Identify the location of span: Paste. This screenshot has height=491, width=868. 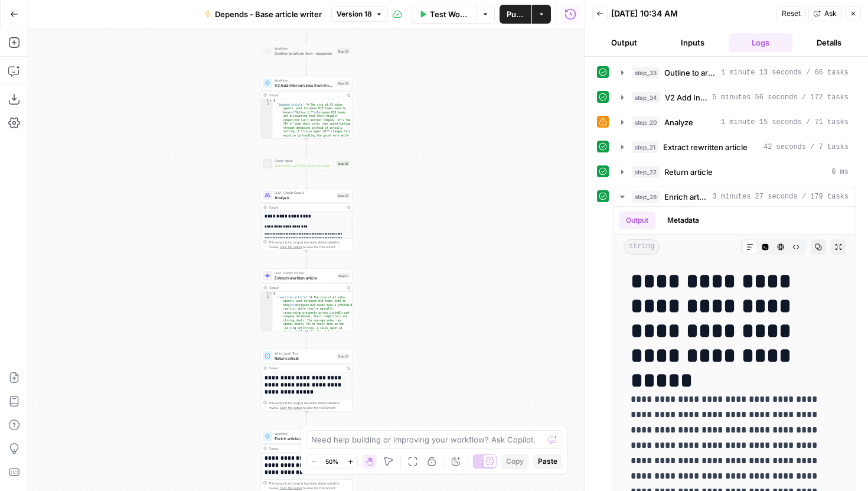
(547, 461).